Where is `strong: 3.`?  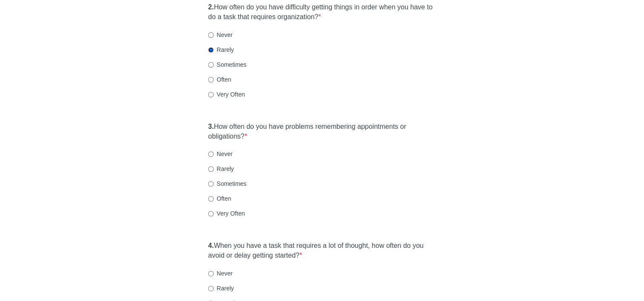
strong: 3. is located at coordinates (211, 126).